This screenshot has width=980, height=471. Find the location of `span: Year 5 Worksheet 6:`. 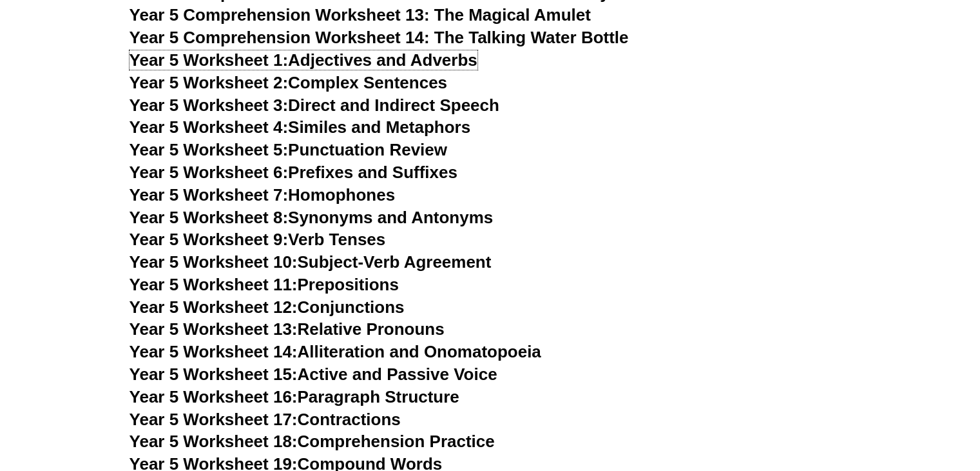

span: Year 5 Worksheet 6: is located at coordinates (209, 172).